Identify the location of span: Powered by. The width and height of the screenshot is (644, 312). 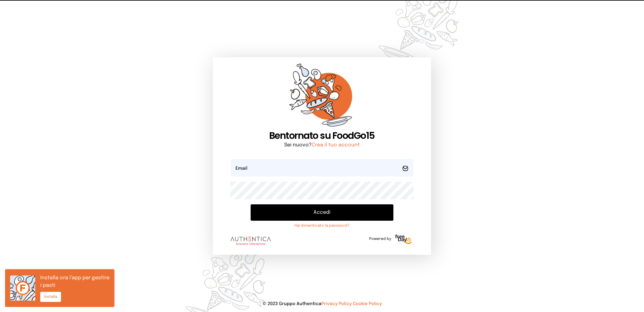
(380, 239).